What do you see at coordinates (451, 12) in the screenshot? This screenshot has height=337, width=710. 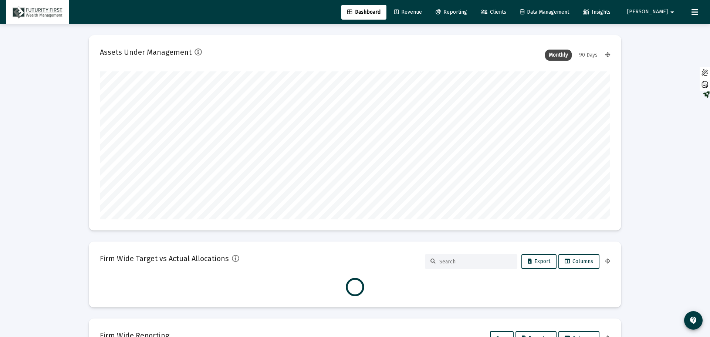 I see `a: Reporting` at bounding box center [451, 12].